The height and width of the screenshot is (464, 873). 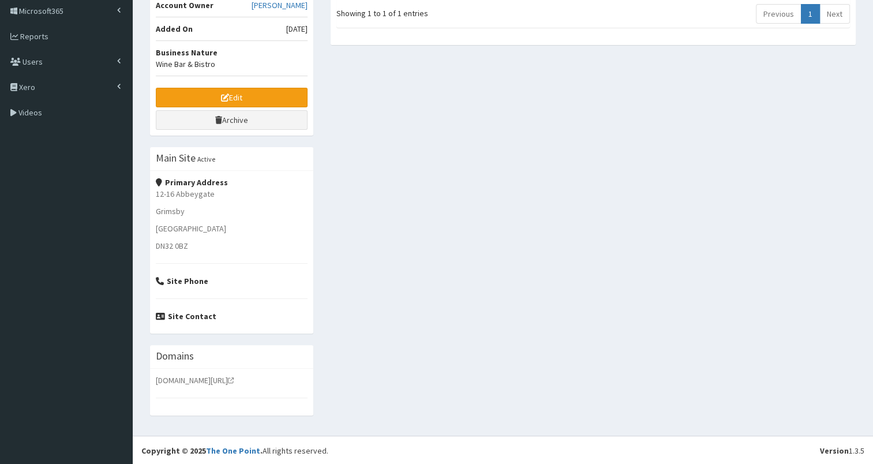 I want to click on a: Previous, so click(x=778, y=14).